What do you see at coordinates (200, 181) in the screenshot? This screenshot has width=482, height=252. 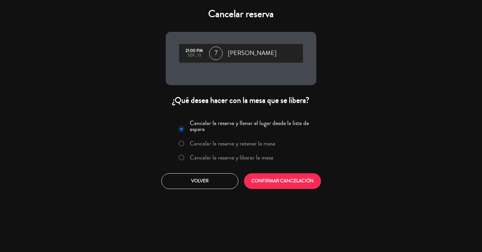 I see `button: Volver` at bounding box center [200, 181].